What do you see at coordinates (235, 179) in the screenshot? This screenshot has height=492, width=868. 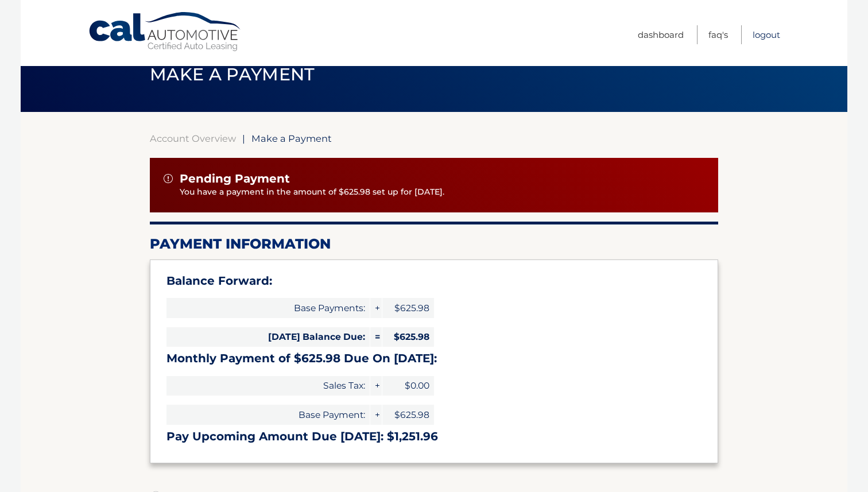 I see `span: Pending Payment` at bounding box center [235, 179].